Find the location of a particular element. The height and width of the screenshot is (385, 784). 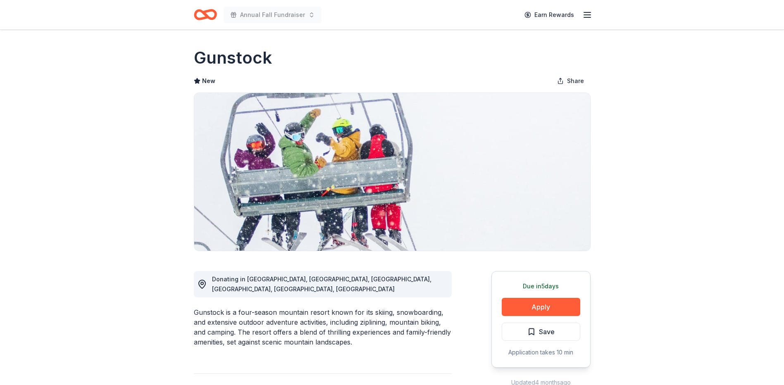

span: Annual Fall Fundraiser is located at coordinates (272, 15).